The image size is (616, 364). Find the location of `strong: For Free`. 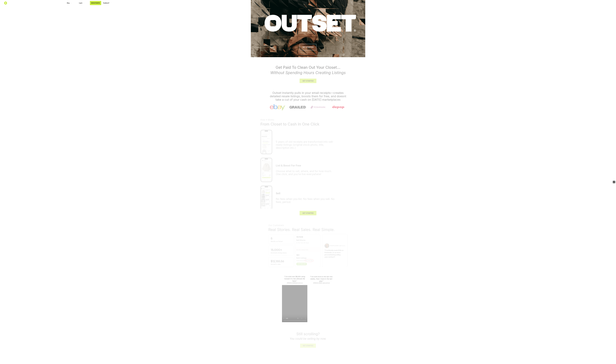

strong: For Free is located at coordinates (296, 166).